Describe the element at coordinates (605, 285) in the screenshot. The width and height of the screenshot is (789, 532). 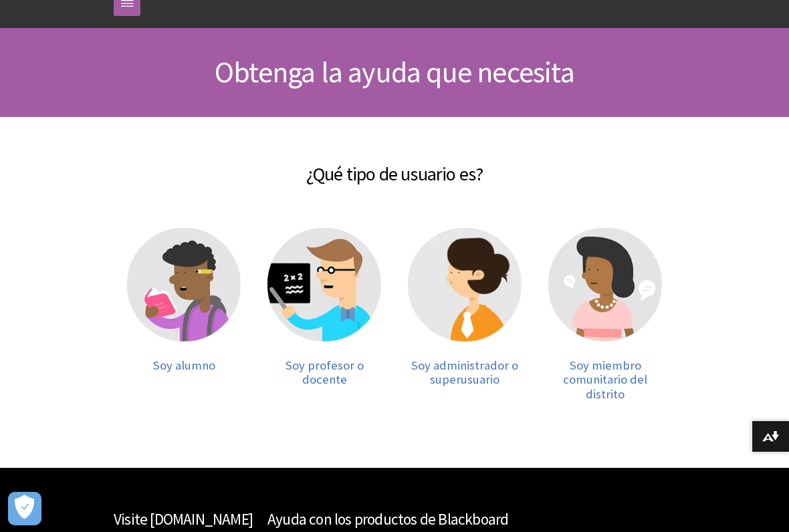
I see `img: Miembro comunitario` at that location.